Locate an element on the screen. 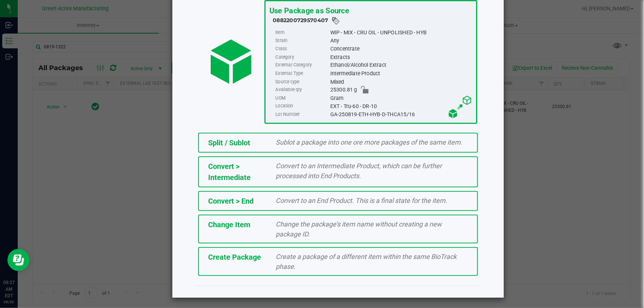 This screenshot has width=644, height=308. span: Convert to an Intermediate Product, which can be further processed into End Products. is located at coordinates (359, 171).